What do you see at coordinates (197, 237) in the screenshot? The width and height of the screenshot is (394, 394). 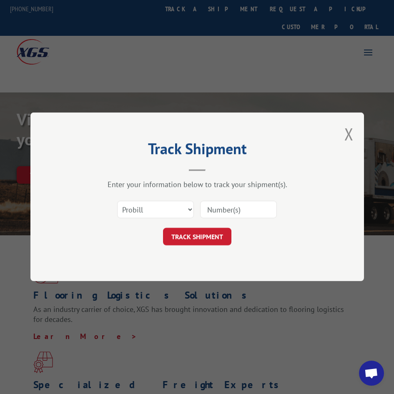 I see `button: TRACK SHIPMENT` at bounding box center [197, 237].